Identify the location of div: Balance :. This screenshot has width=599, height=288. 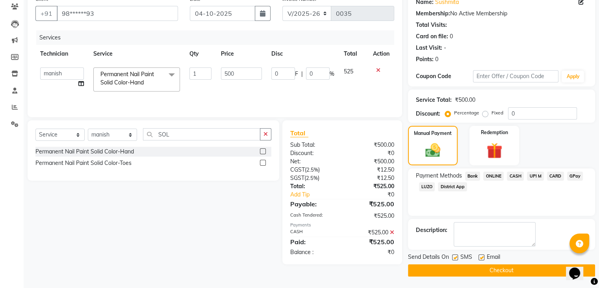
(313, 252).